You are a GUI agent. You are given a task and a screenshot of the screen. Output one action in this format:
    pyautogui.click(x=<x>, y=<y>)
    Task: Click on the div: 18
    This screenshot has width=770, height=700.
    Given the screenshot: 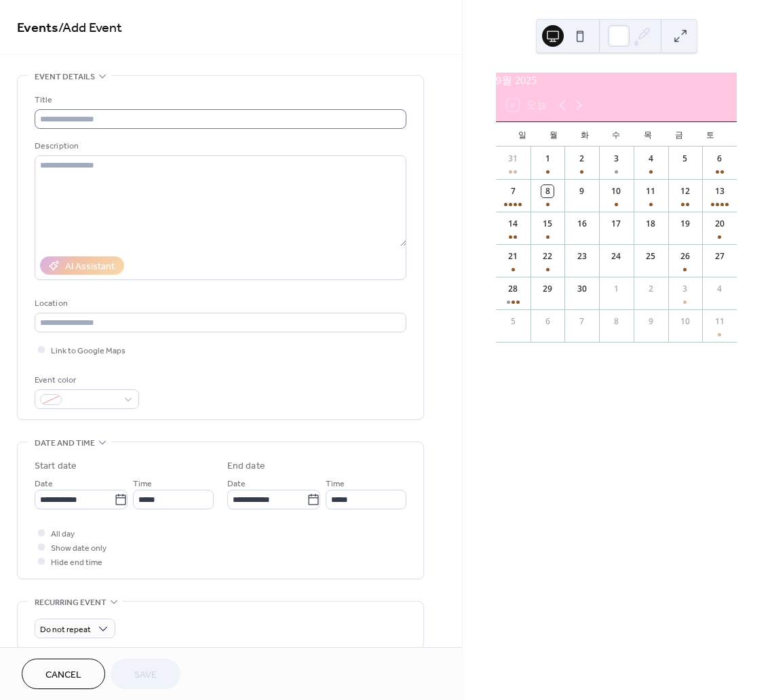 What is the action you would take?
    pyautogui.click(x=650, y=224)
    